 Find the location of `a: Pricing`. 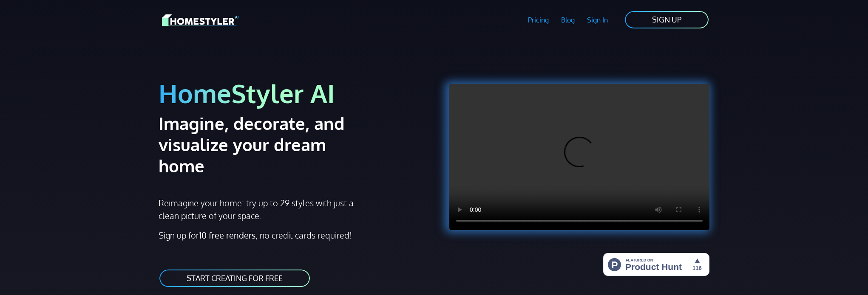

a: Pricing is located at coordinates (539, 20).